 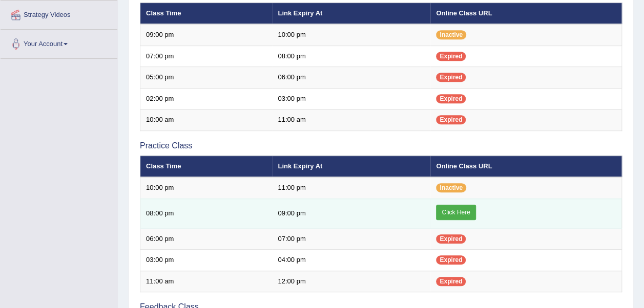 What do you see at coordinates (59, 43) in the screenshot?
I see `a: Your Account` at bounding box center [59, 43].